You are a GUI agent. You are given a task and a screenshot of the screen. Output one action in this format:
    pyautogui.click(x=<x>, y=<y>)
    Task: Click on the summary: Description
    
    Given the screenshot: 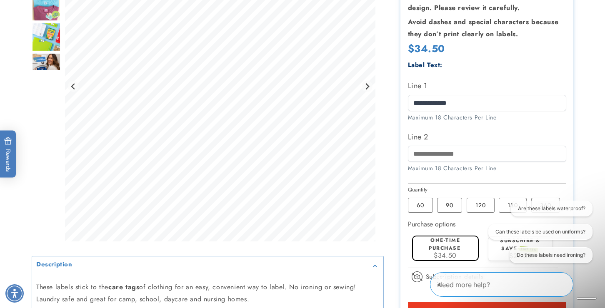 What is the action you would take?
    pyautogui.click(x=208, y=266)
    